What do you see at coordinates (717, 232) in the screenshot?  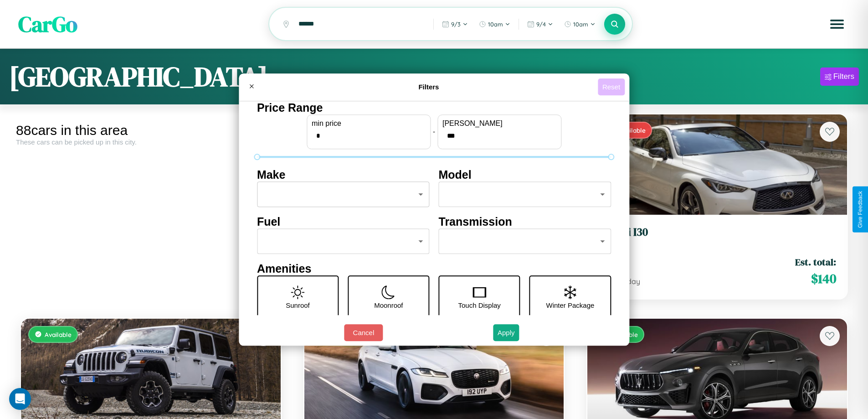 I see `h3: Infiniti I30` at bounding box center [717, 232].